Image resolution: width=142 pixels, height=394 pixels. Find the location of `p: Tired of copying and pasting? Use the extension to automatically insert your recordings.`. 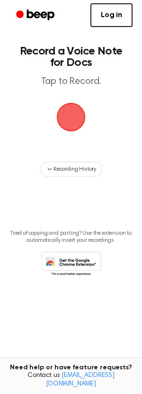

p: Tired of copying and pasting? Use the extension to automatically insert your recordings. is located at coordinates (71, 237).